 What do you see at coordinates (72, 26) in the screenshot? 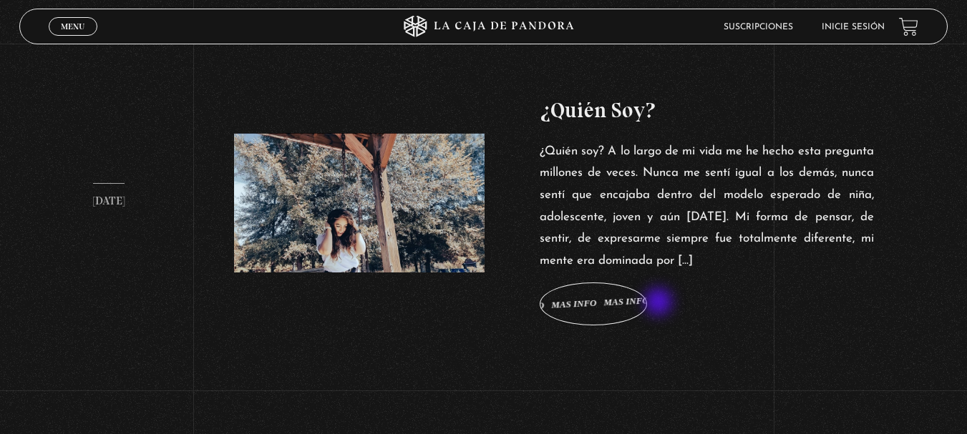
I see `span: Menu` at bounding box center [72, 26].